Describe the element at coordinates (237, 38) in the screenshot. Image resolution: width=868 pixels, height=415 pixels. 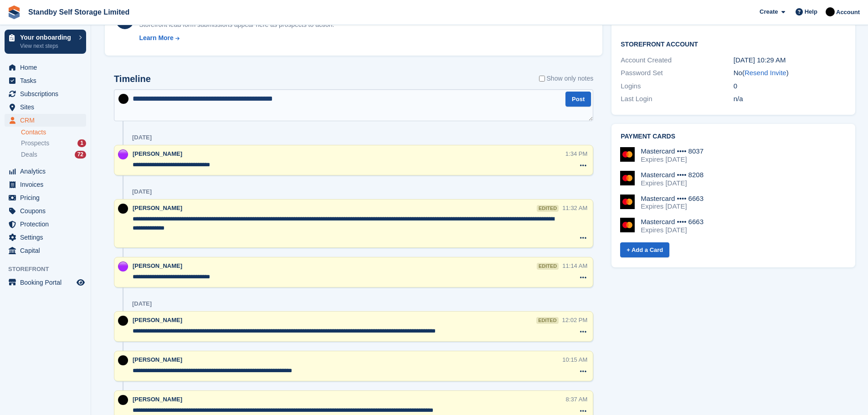
I see `a: Learn More` at that location.